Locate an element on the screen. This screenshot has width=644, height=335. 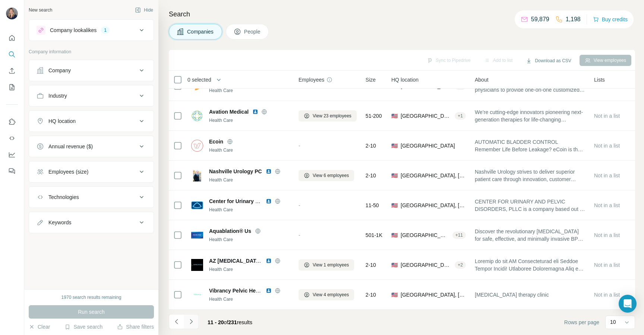
p: 1,198 is located at coordinates (573, 19).